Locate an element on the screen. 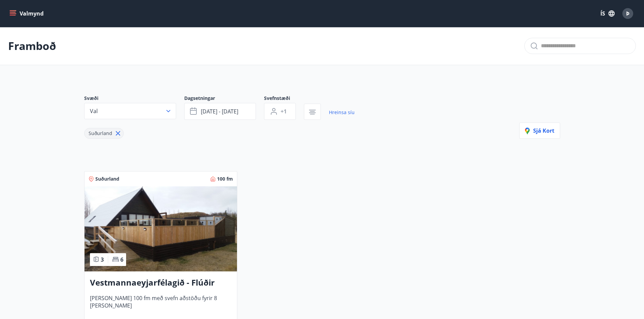  button: Þ is located at coordinates (627, 13).